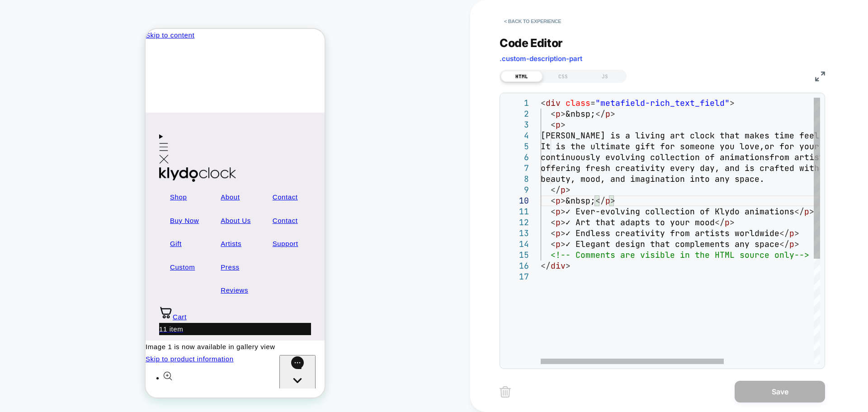 The width and height of the screenshot is (868, 412). What do you see at coordinates (90, 295) in the screenshot?
I see `a: Cart1 item` at bounding box center [90, 295].